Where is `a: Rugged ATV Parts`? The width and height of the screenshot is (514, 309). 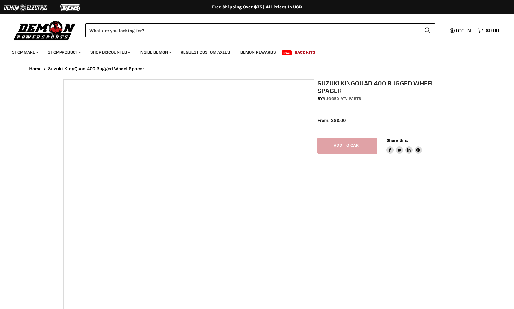
a: Rugged ATV Parts is located at coordinates (342, 98).